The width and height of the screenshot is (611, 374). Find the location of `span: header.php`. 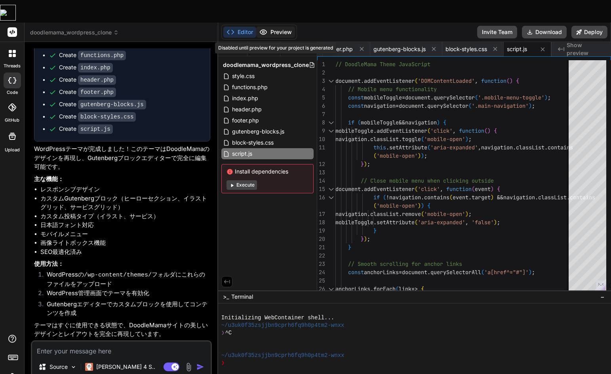

span: header.php is located at coordinates (247, 109).